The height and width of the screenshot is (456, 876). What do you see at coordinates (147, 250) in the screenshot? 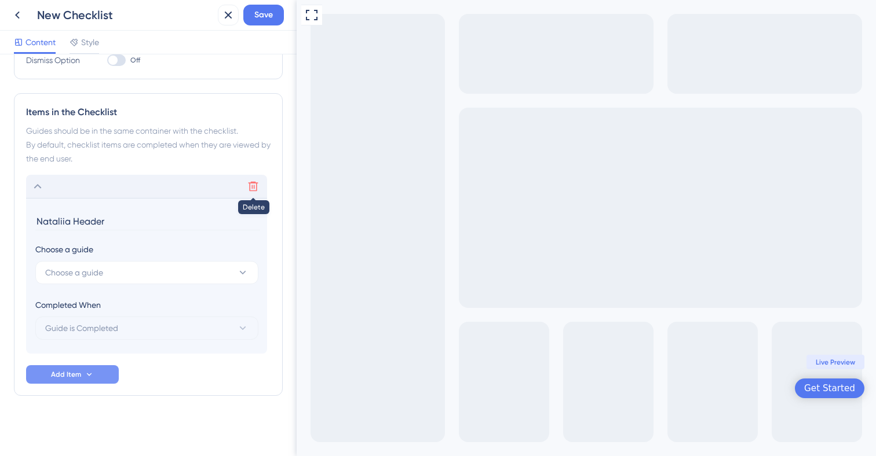
I see `div: Choose a guide` at bounding box center [147, 250].